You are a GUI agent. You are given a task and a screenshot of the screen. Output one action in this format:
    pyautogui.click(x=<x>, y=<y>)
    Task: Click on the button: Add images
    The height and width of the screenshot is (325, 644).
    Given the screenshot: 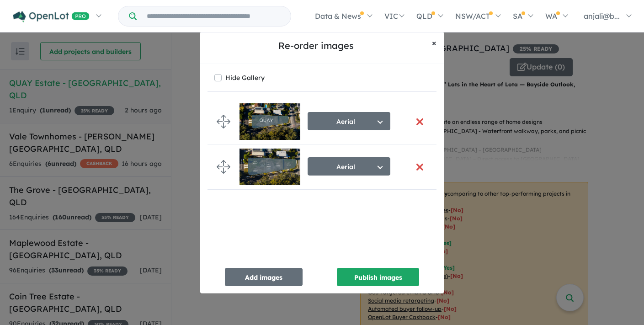 What is the action you would take?
    pyautogui.click(x=264, y=277)
    